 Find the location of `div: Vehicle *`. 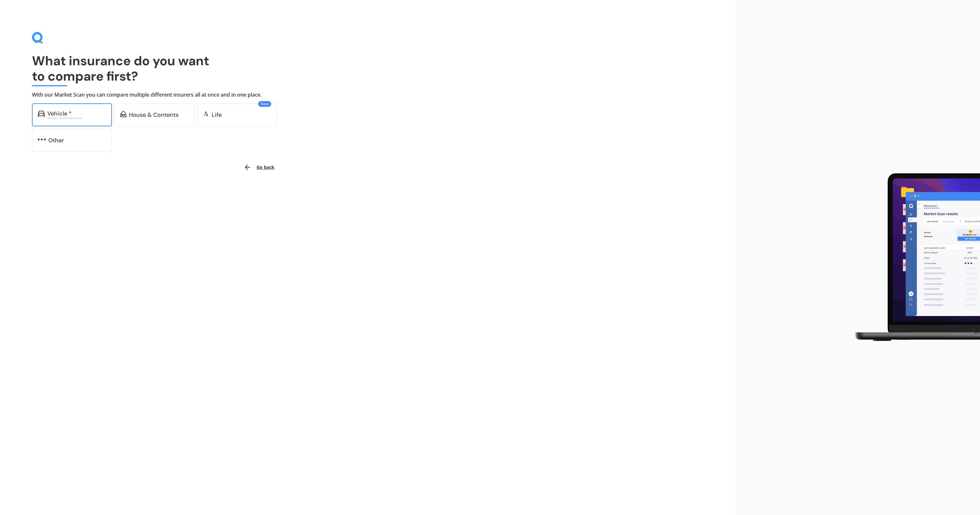

div: Vehicle * is located at coordinates (60, 114).